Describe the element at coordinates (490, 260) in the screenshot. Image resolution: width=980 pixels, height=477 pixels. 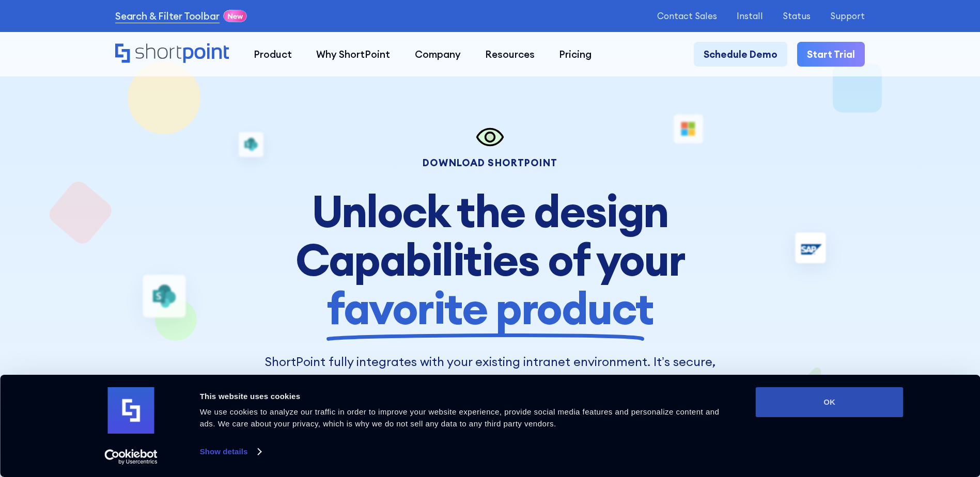
I see `h1: Unlock the design Capabilities of your` at that location.